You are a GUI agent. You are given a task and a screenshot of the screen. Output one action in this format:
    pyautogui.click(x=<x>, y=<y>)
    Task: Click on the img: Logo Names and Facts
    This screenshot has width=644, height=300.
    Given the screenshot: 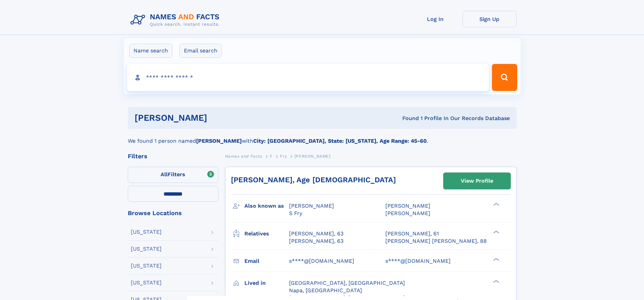 What is the action you would take?
    pyautogui.click(x=177, y=20)
    